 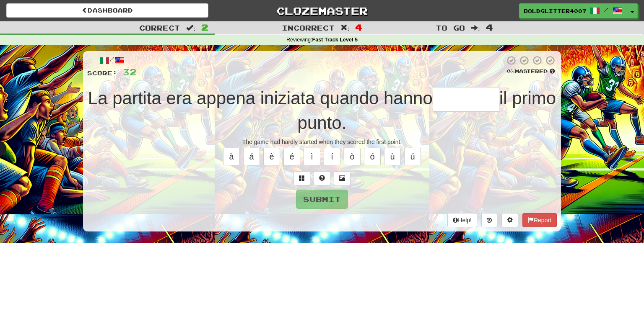 I want to click on div: The game had hardly started when they scored the first point., so click(x=322, y=142).